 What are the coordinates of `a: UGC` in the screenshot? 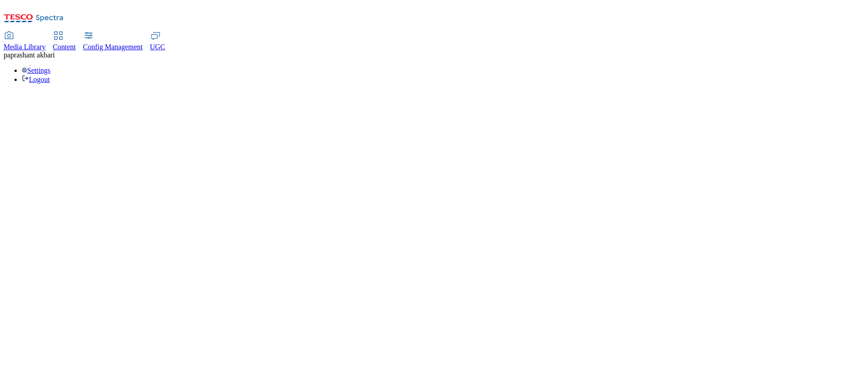 It's located at (158, 42).